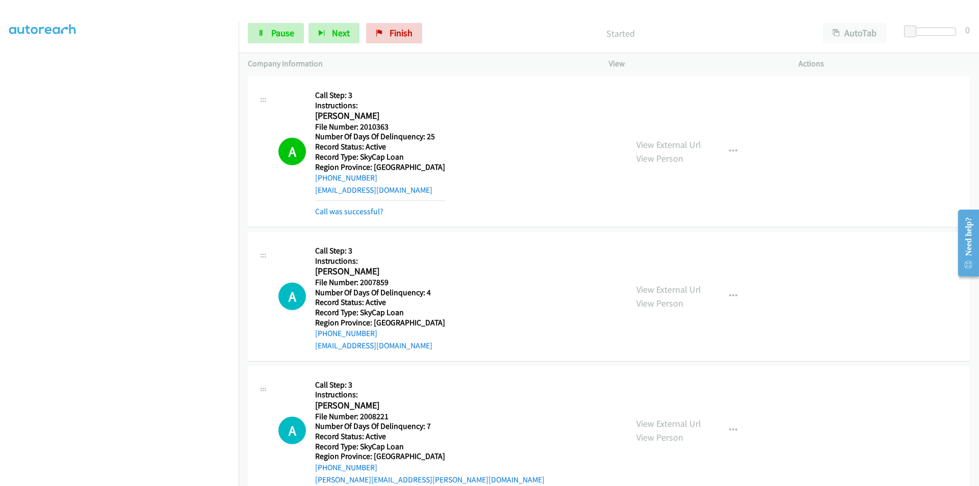 Image resolution: width=979 pixels, height=486 pixels. I want to click on div: Delay between calls (in seconds), so click(933, 32).